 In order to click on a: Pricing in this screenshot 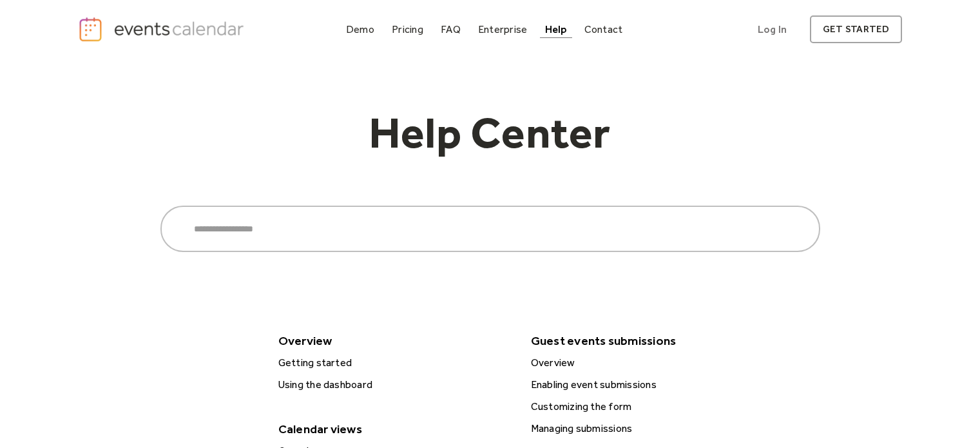, I will do `click(407, 29)`.